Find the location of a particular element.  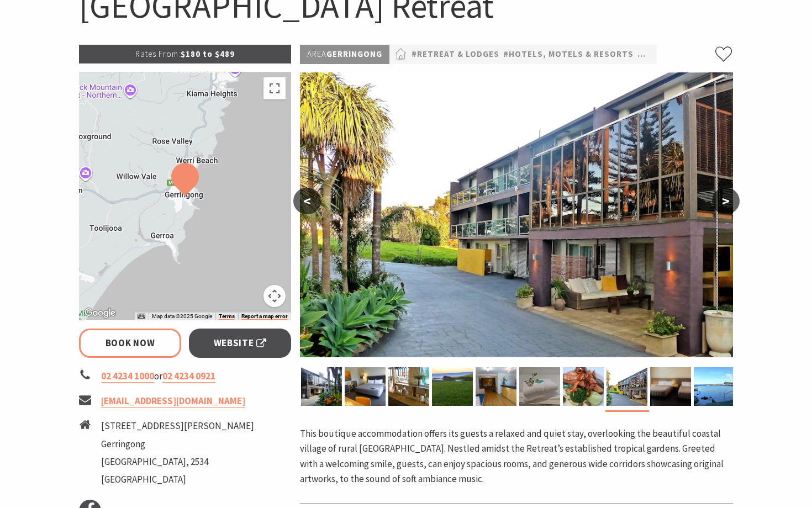

a: Open this area in Google Maps (opens a new window) is located at coordinates (100, 313).